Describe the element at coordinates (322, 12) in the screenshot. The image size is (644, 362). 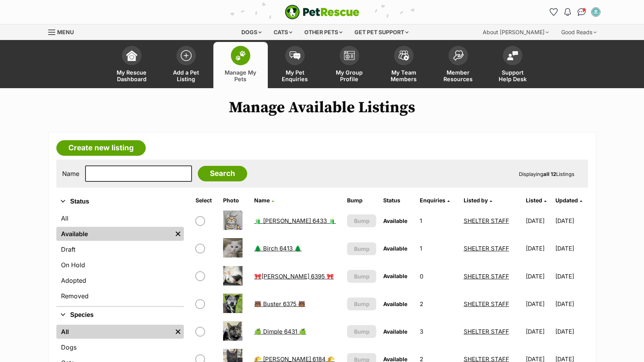
I see `img: logo-e224e6f780fb5917bec1dbf3a21bbac754714ae5b6737aabdf751b685950b380.svg` at that location.